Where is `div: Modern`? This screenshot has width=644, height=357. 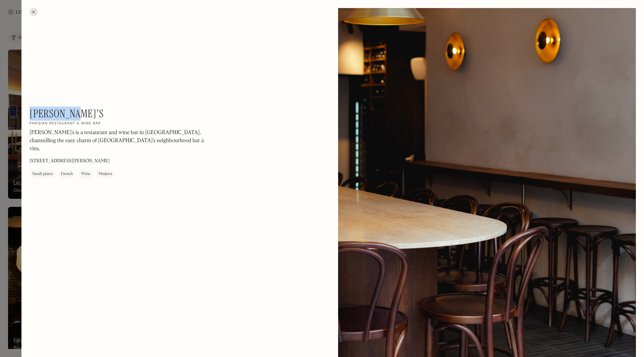
div: Modern is located at coordinates (105, 174).